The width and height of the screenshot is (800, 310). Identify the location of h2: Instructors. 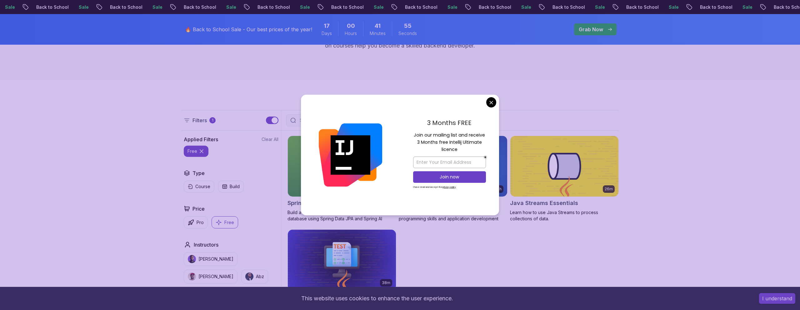
(206, 245).